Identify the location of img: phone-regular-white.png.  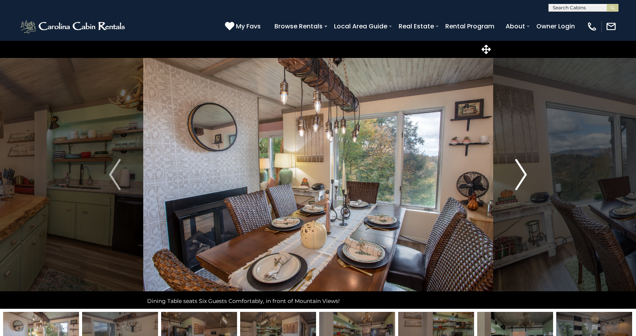
(592, 26).